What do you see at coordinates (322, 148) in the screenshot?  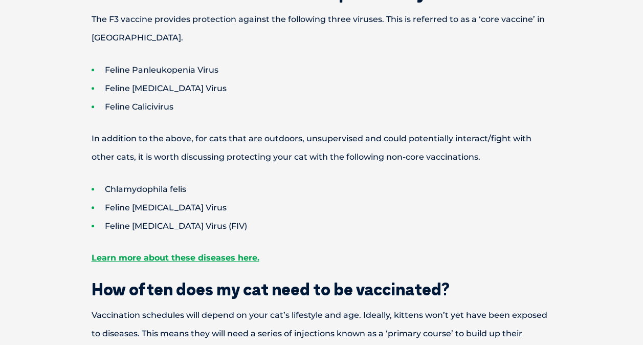 I see `p: In addition to the above, for cats that are outdoors, unsupervised and could potentially interact...` at bounding box center [322, 148].